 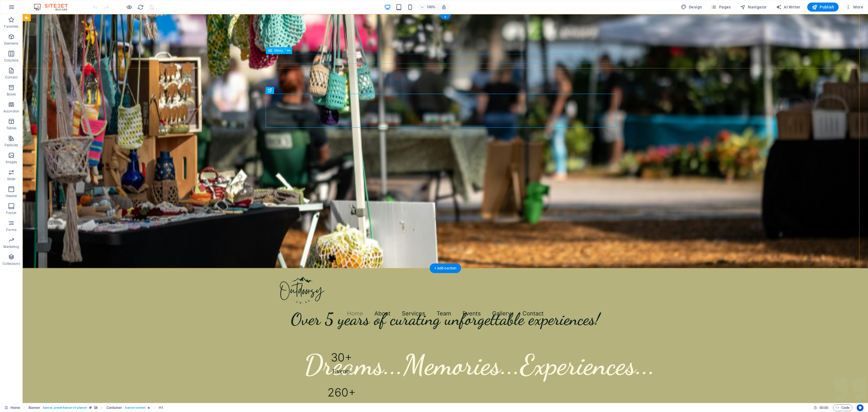 I want to click on span: Navigator, so click(x=753, y=7).